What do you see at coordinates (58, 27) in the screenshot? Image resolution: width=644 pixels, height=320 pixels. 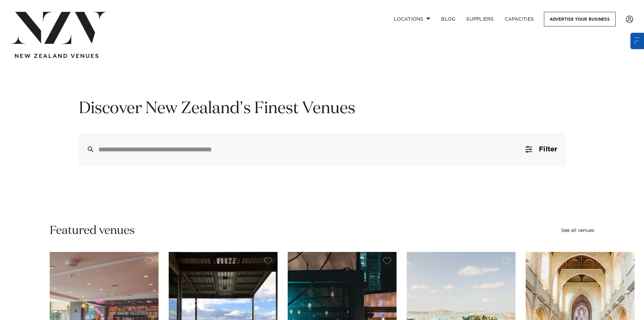 I see `img: nzv-logo.png` at bounding box center [58, 27].